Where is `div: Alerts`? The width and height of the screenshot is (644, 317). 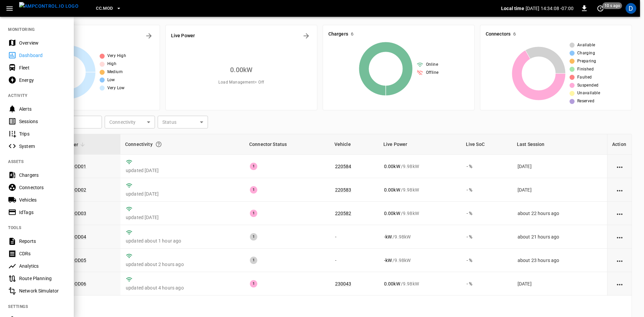 div: Alerts is located at coordinates (42, 109).